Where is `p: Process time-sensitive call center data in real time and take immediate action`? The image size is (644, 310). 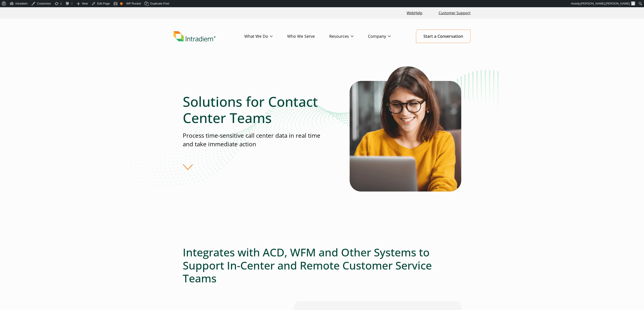
p: Process time-sensitive call center data in real time and take immediate action is located at coordinates (252, 140).